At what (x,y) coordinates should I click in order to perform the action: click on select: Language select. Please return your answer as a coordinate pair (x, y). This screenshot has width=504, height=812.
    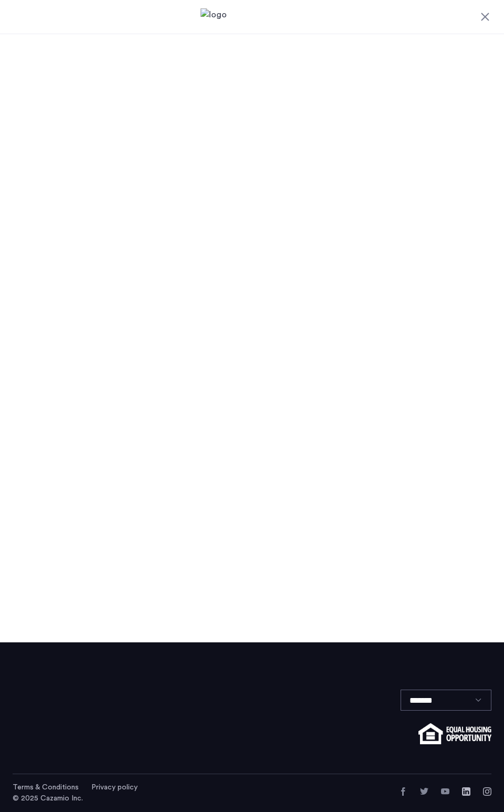
    Looking at the image, I should click on (446, 700).